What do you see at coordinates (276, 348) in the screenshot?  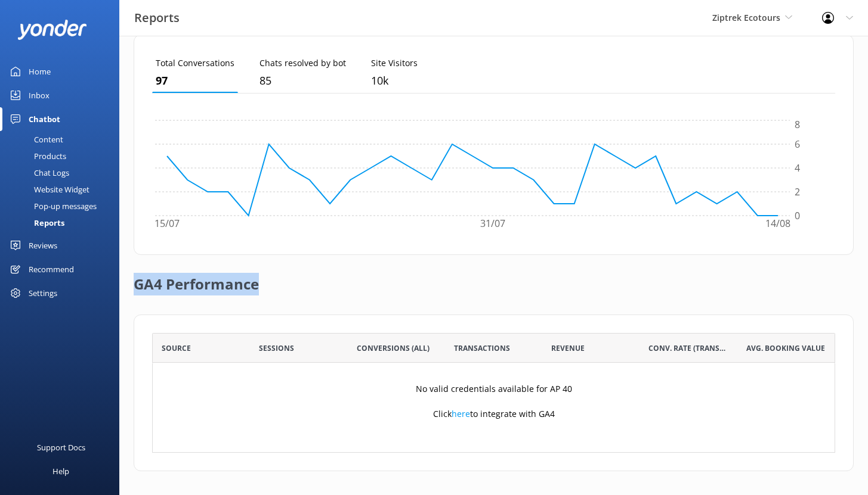 I see `span: Sessions` at bounding box center [276, 348].